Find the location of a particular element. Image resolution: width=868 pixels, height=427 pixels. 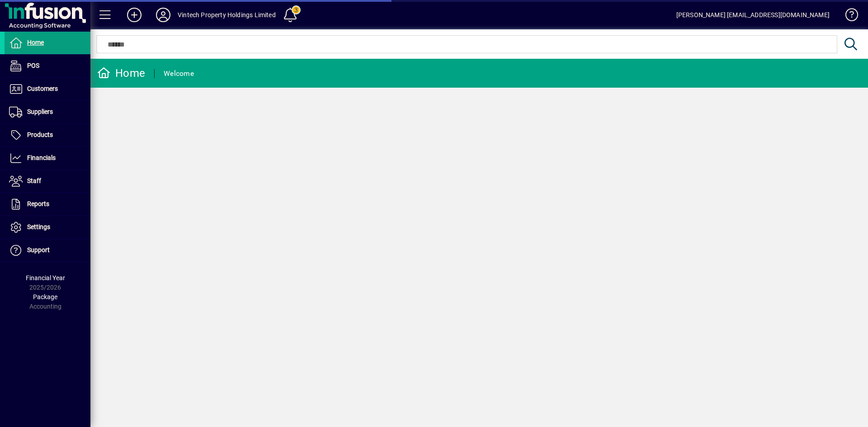

div: Vintech Property Holdings Limited is located at coordinates (226, 15).